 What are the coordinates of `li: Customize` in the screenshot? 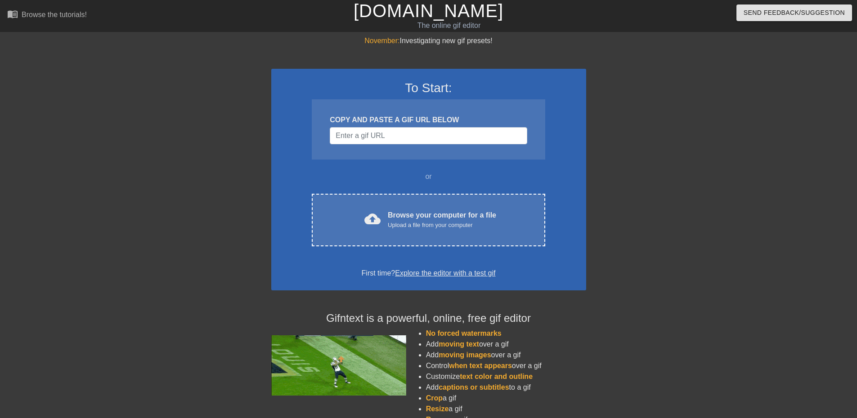 It's located at (506, 377).